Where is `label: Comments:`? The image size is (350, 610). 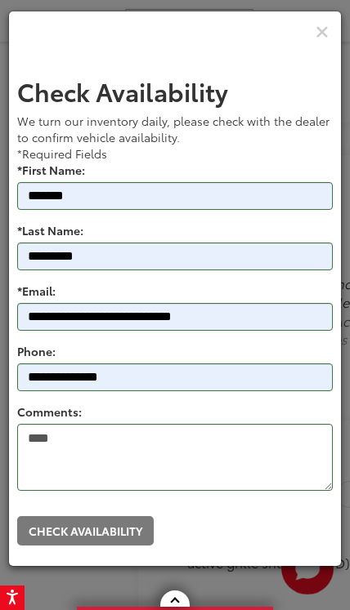 label: Comments: is located at coordinates (49, 412).